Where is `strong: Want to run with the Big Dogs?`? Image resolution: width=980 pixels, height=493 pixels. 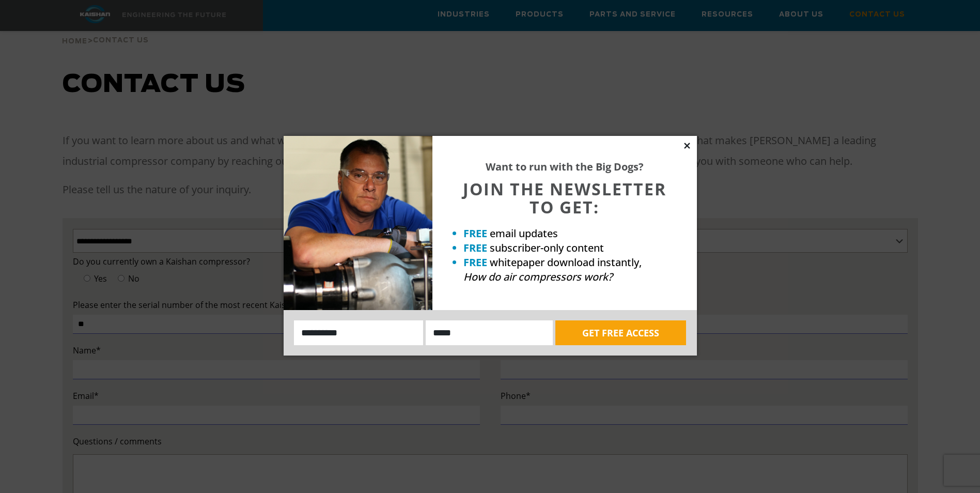
strong: Want to run with the Big Dogs? is located at coordinates (565, 166).